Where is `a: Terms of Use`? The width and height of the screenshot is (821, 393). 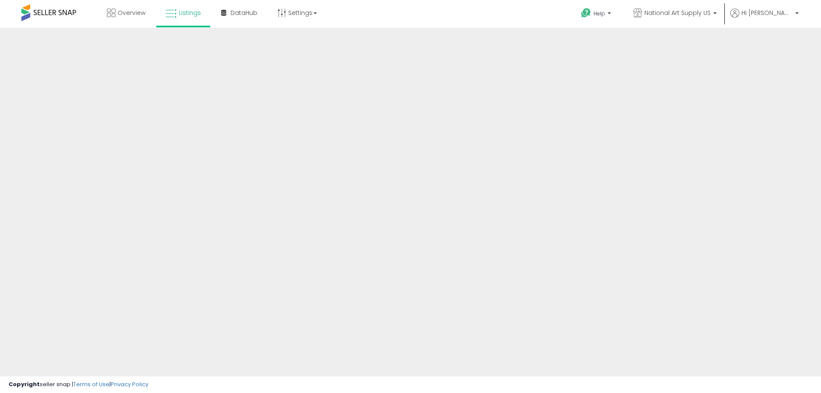
a: Terms of Use is located at coordinates (91, 384).